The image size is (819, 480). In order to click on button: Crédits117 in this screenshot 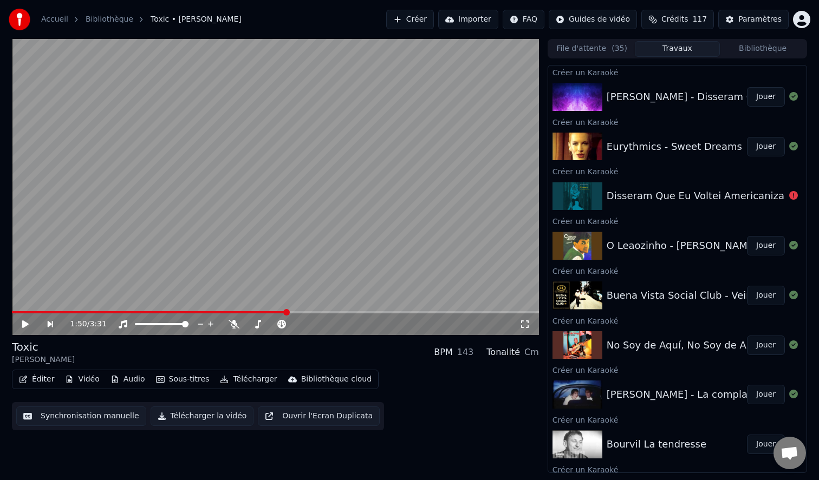, I will do `click(677, 19)`.